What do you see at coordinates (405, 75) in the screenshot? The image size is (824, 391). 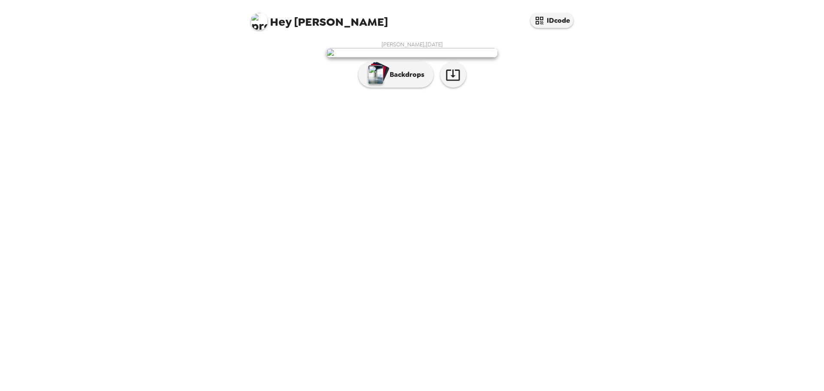 I see `p: Backdrops` at bounding box center [405, 75].